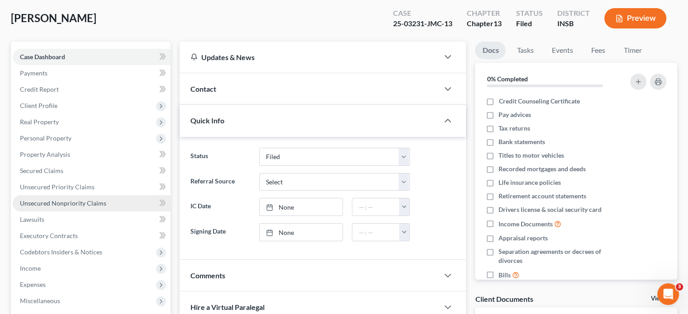 This screenshot has width=688, height=314. I want to click on span: Bank statements, so click(522, 142).